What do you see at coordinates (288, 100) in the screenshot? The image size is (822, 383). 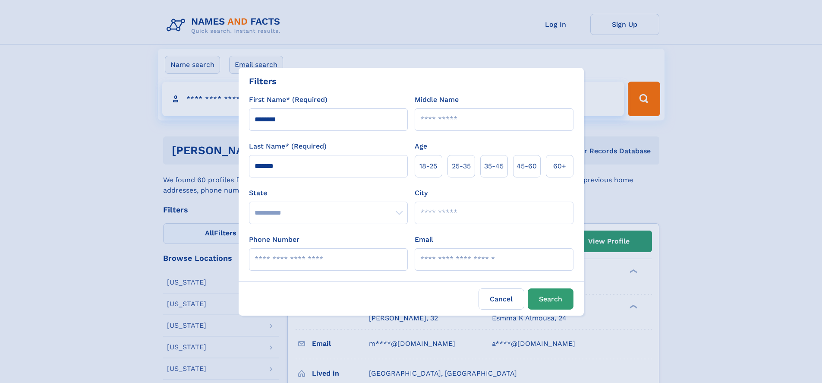 I see `label: First Name* (Required)` at bounding box center [288, 100].